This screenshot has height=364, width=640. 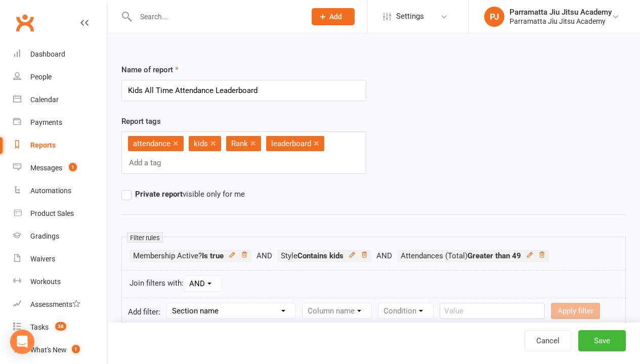 I want to click on div: Reports, so click(x=43, y=145).